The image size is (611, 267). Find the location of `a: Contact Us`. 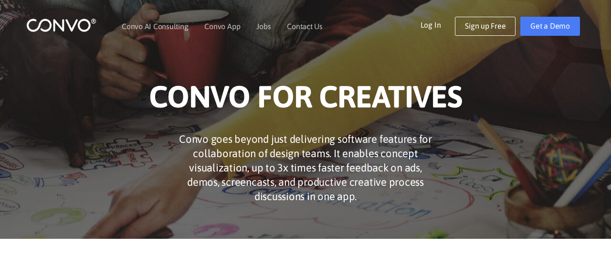

a: Contact Us is located at coordinates (304, 26).